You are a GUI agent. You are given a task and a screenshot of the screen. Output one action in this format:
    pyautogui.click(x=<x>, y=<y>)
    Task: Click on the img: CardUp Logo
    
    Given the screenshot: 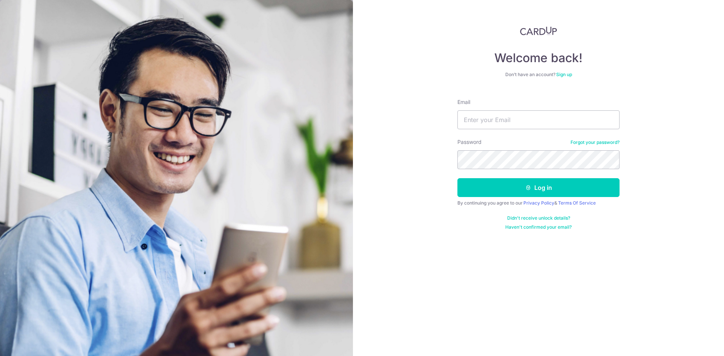 What is the action you would take?
    pyautogui.click(x=539, y=31)
    